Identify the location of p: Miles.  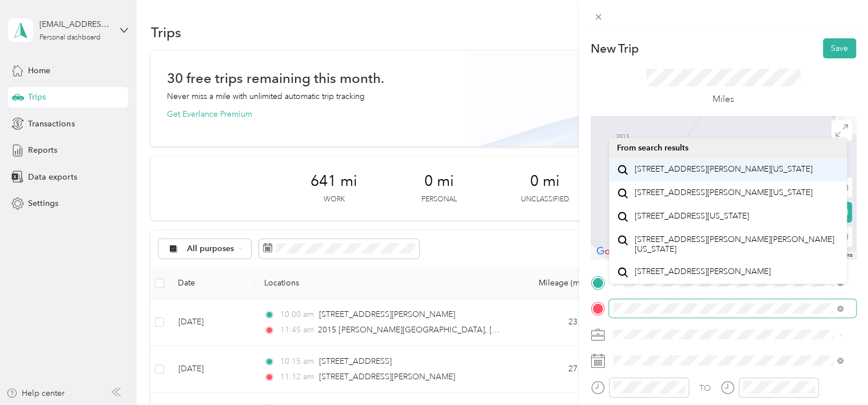
(723, 99).